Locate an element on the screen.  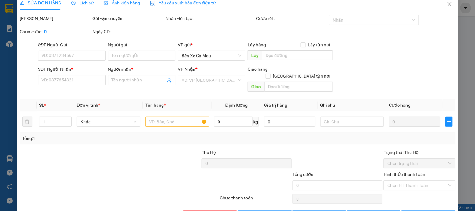
div: VP gửi is located at coordinates (211, 45).